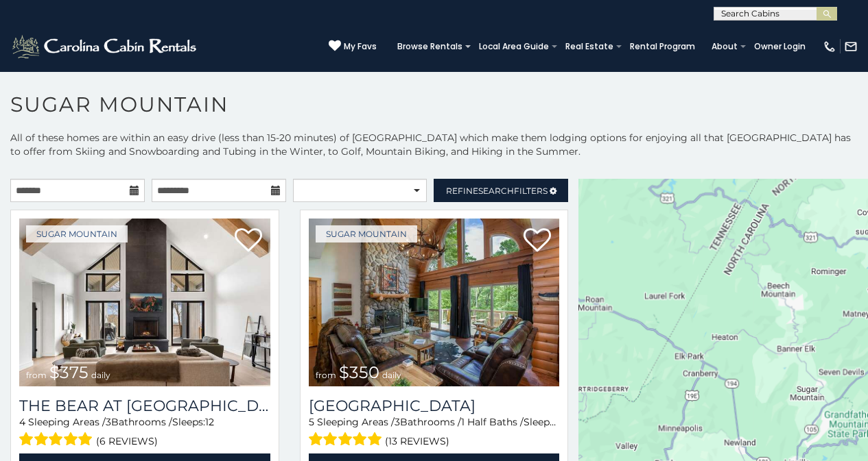 The width and height of the screenshot is (868, 461). What do you see at coordinates (358, 372) in the screenshot?
I see `span: $350` at bounding box center [358, 372].